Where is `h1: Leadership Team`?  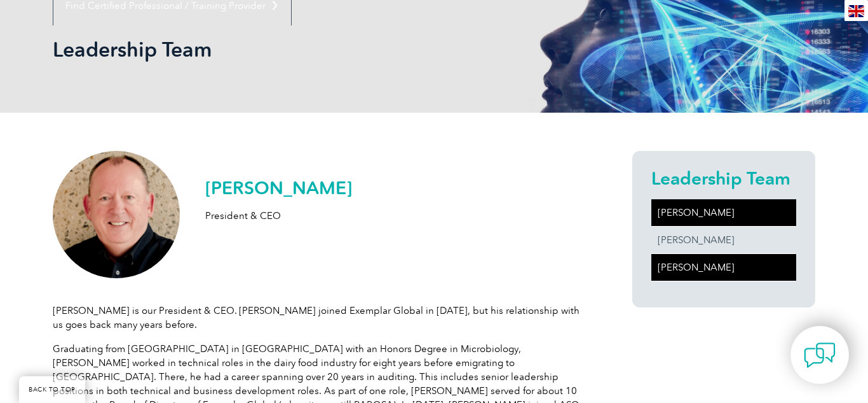 h1: Leadership Team is located at coordinates (297, 49).